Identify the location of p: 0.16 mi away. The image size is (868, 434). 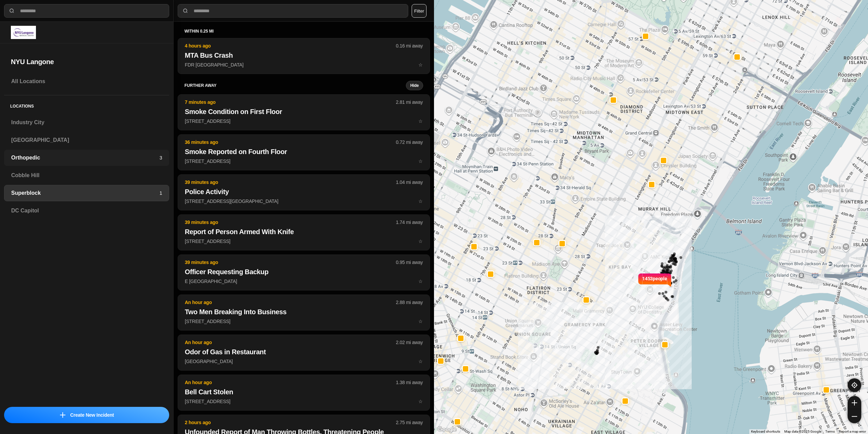
(410, 46).